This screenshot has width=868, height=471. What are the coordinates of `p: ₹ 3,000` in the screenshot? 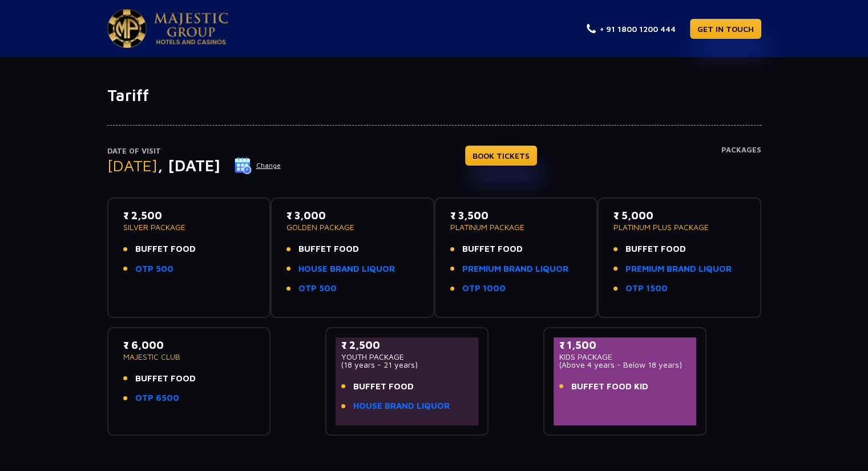 It's located at (352, 215).